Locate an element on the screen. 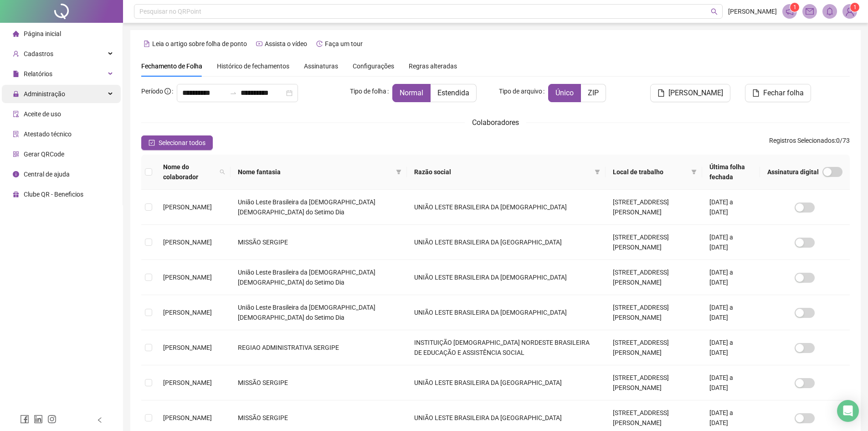  span: lock is located at coordinates (16, 94).